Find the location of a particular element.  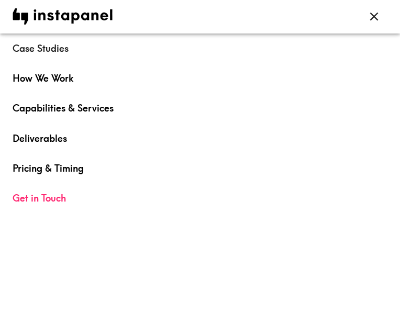

a: Pricing & Timing is located at coordinates (200, 168).